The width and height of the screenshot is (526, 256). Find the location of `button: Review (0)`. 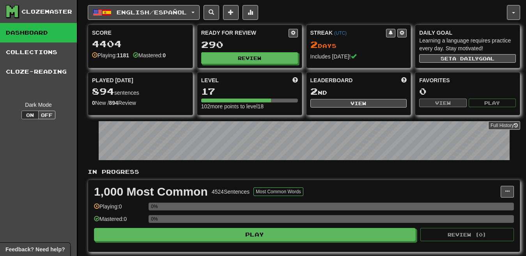

button: Review (0) is located at coordinates (467, 235).